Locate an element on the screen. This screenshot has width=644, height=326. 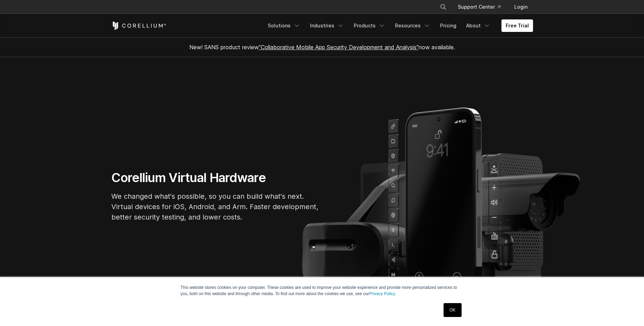
a: Free Trial is located at coordinates (517, 26).